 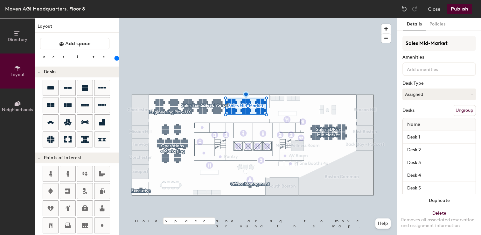 What do you see at coordinates (439, 94) in the screenshot?
I see `button: Assigned` at bounding box center [439, 94].